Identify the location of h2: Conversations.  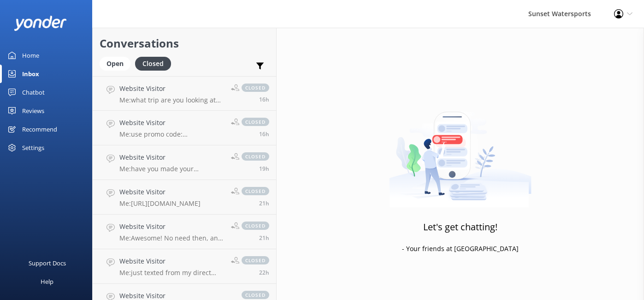
(184, 43).